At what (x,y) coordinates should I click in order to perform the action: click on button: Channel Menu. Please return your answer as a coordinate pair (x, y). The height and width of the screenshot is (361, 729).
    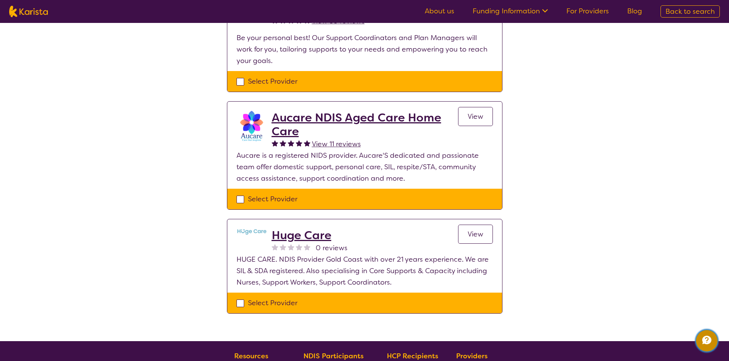
    Looking at the image, I should click on (706, 341).